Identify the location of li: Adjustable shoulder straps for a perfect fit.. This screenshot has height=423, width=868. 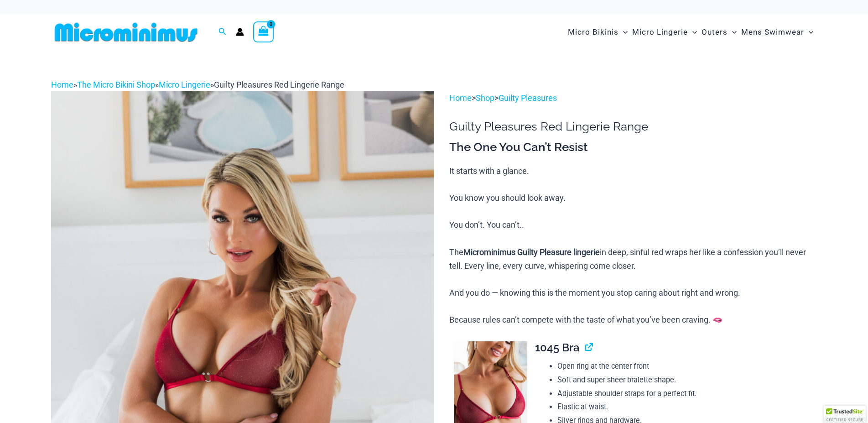
(687, 394).